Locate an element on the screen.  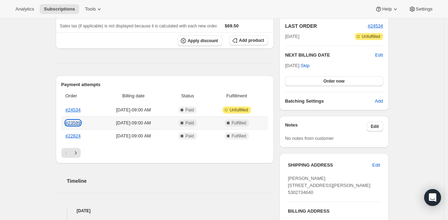
button: Analytics is located at coordinates (25, 9).